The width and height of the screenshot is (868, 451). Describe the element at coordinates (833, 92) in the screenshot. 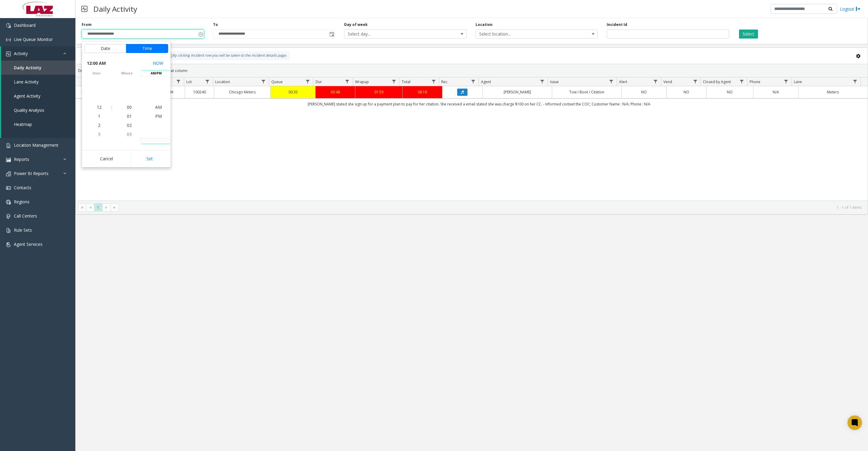

I see `a: Meters` at that location.